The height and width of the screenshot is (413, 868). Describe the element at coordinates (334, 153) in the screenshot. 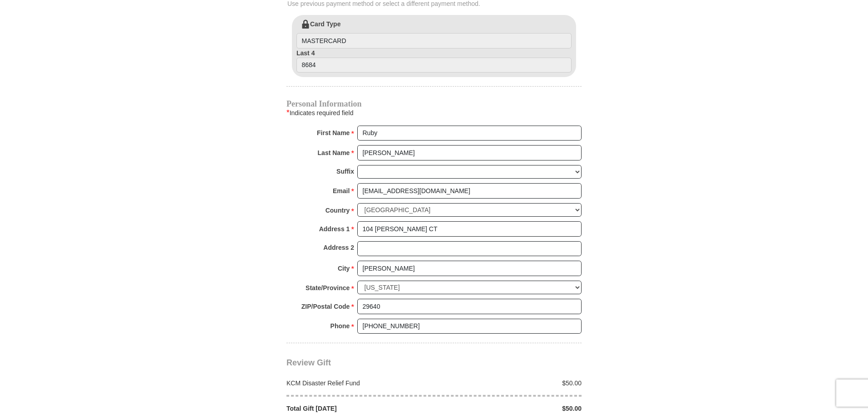

I see `strong: Last Name` at that location.